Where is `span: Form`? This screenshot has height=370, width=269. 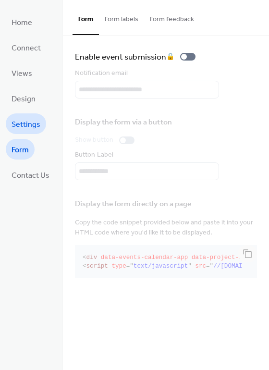 span: Form is located at coordinates (20, 150).